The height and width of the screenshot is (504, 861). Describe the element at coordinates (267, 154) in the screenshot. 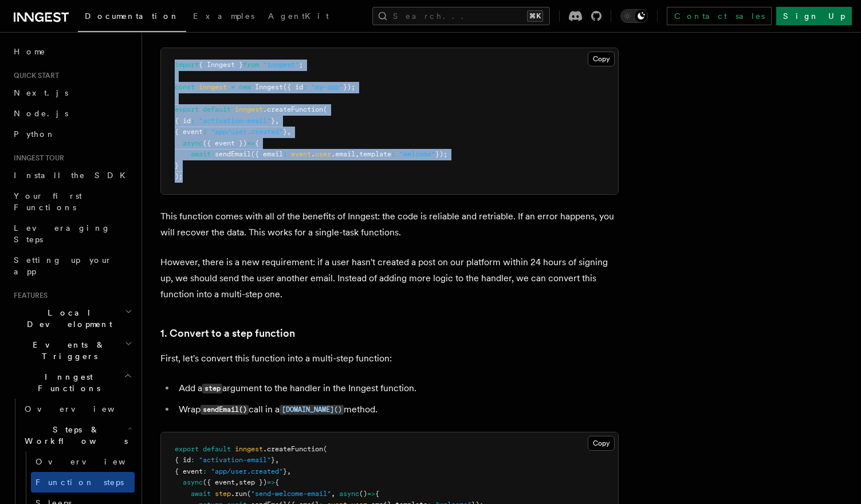

I see `span: ({ email` at that location.